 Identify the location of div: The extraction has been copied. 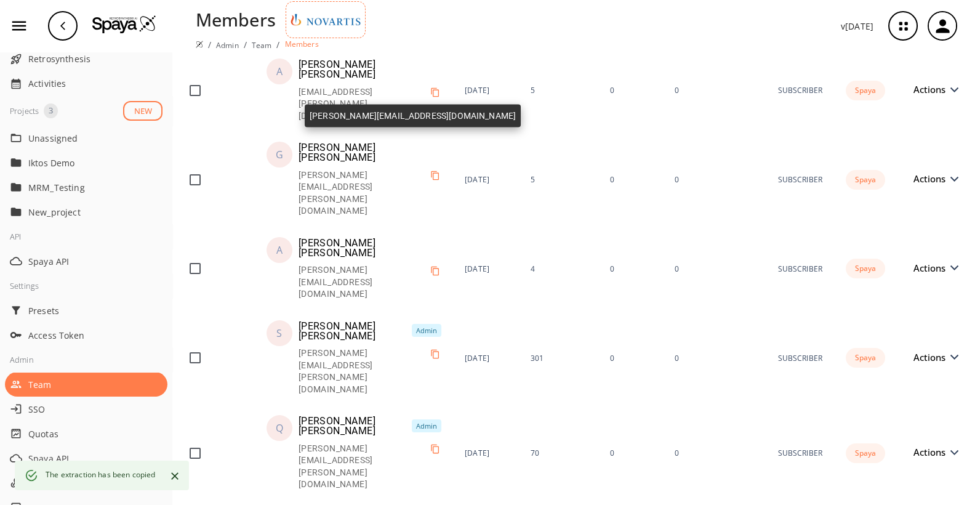
(100, 475).